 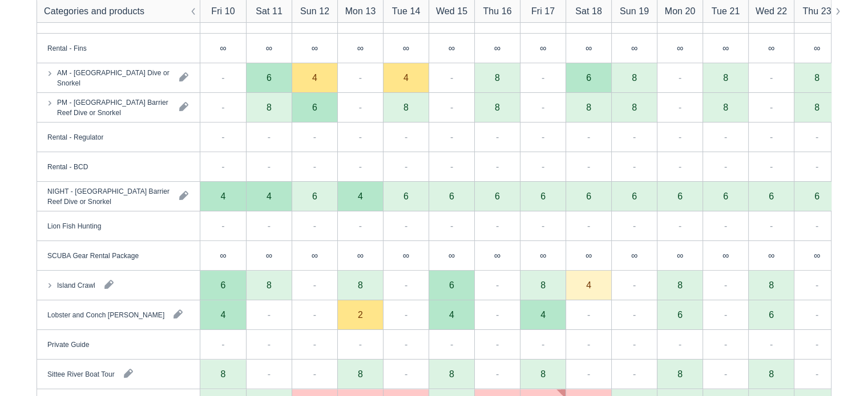 I want to click on div: Sat 11, so click(x=269, y=11).